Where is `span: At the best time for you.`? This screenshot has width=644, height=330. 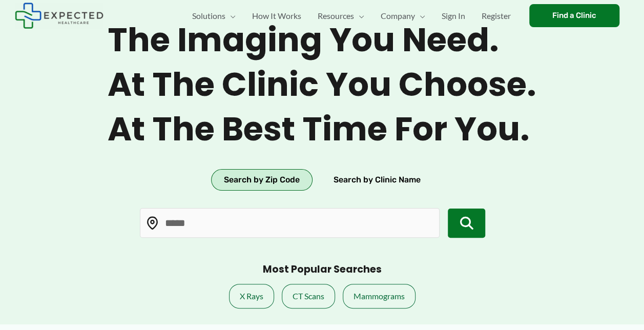 span: At the best time for you. is located at coordinates (322, 129).